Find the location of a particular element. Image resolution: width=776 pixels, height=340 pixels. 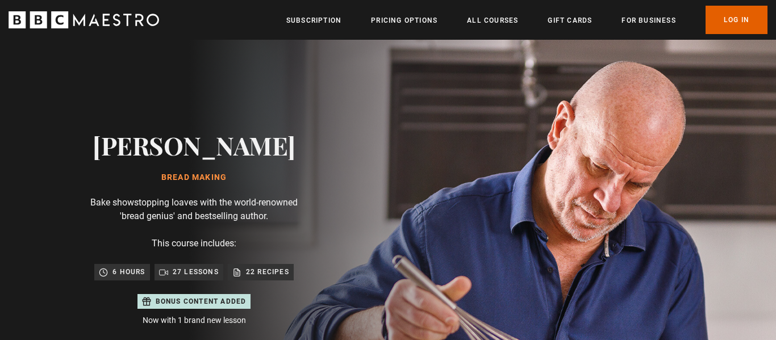

a: All Courses is located at coordinates (493, 20).